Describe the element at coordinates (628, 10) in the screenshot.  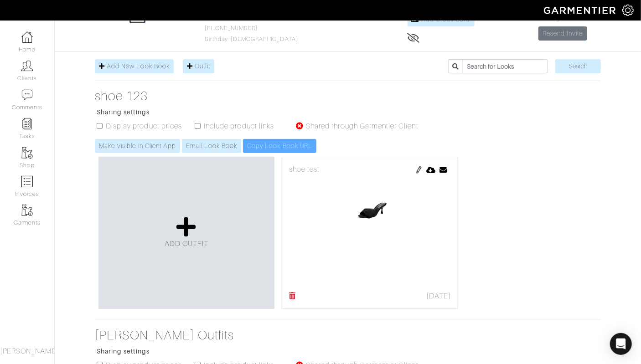
I see `img: gear-icon-white-bd11855cb880d31180b6d7d6211b90ccbf57a29d726f0c71d8c61bd08dd39cc2.png` at that location.